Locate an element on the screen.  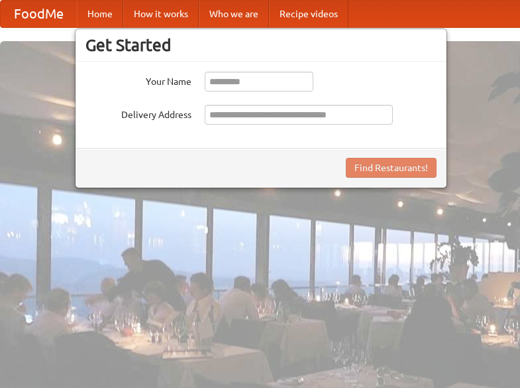
a: Recipe videos is located at coordinates (309, 14).